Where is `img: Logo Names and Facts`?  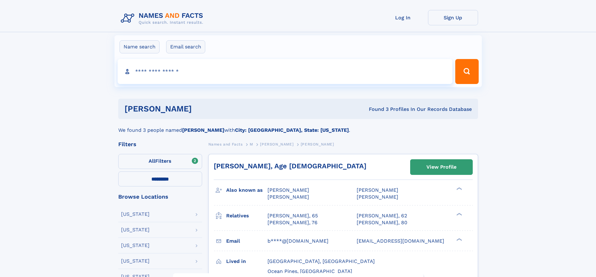
img: Logo Names and Facts is located at coordinates (163, 18).